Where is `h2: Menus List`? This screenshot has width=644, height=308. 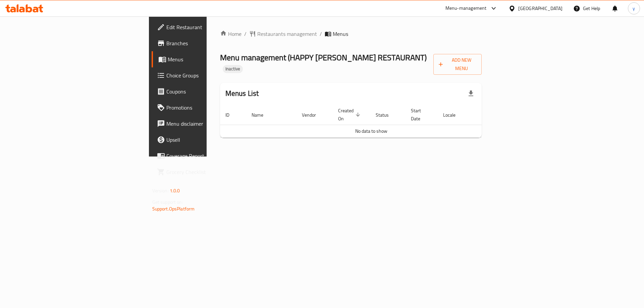
h2: Menus List is located at coordinates (242, 94).